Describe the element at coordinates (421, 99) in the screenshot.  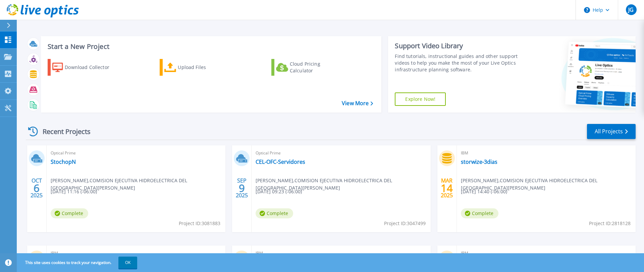
I see `a: Explore Now!` at that location.